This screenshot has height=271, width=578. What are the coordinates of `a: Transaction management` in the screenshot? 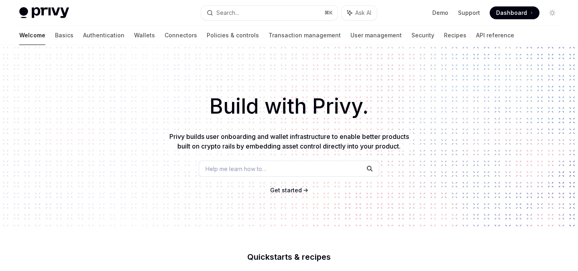 It's located at (305, 35).